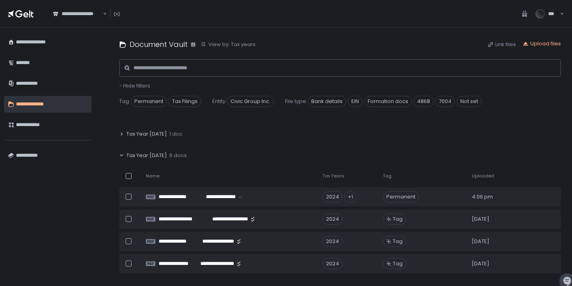  I want to click on span: Uploaded, so click(483, 176).